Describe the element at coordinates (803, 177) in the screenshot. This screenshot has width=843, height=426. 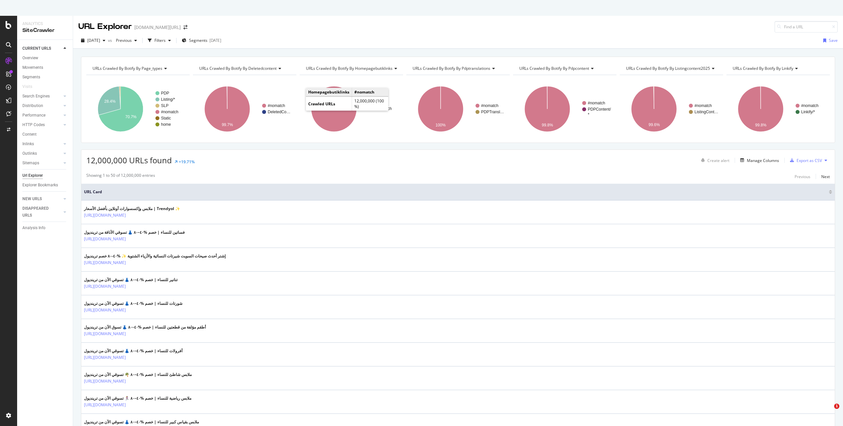
I see `button: Previous` at that location.